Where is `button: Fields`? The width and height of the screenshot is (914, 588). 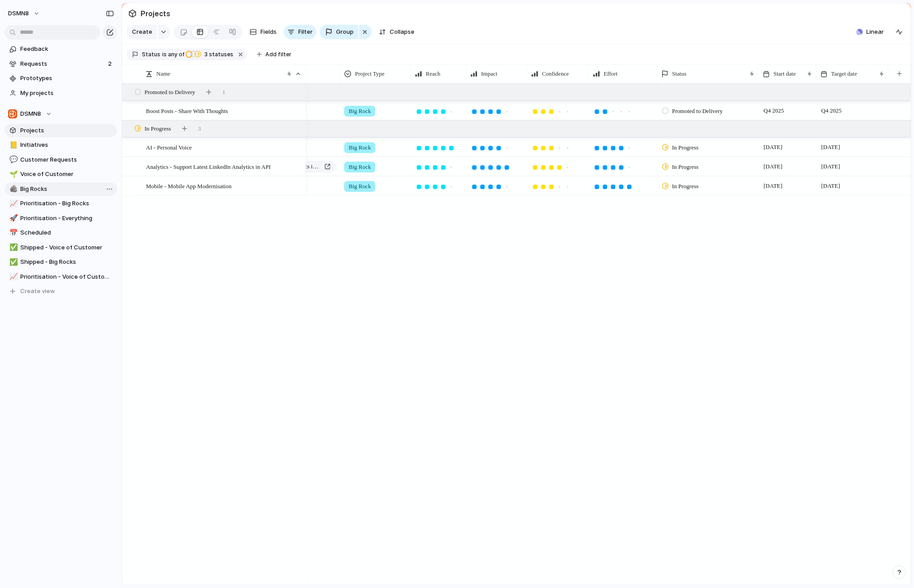 button: Fields is located at coordinates (263, 32).